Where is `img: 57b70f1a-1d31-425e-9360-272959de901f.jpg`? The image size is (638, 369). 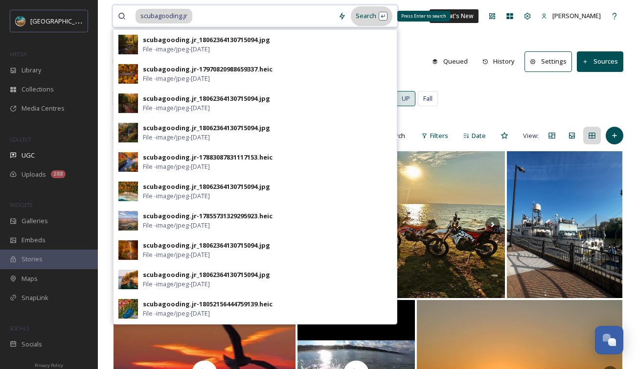 img: 57b70f1a-1d31-425e-9360-272959de901f.jpg is located at coordinates (128, 250).